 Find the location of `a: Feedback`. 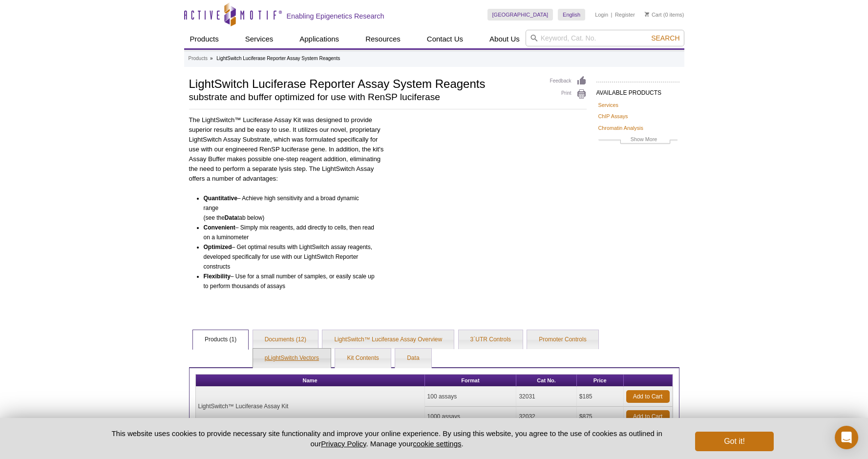

a: Feedback is located at coordinates (568, 81).